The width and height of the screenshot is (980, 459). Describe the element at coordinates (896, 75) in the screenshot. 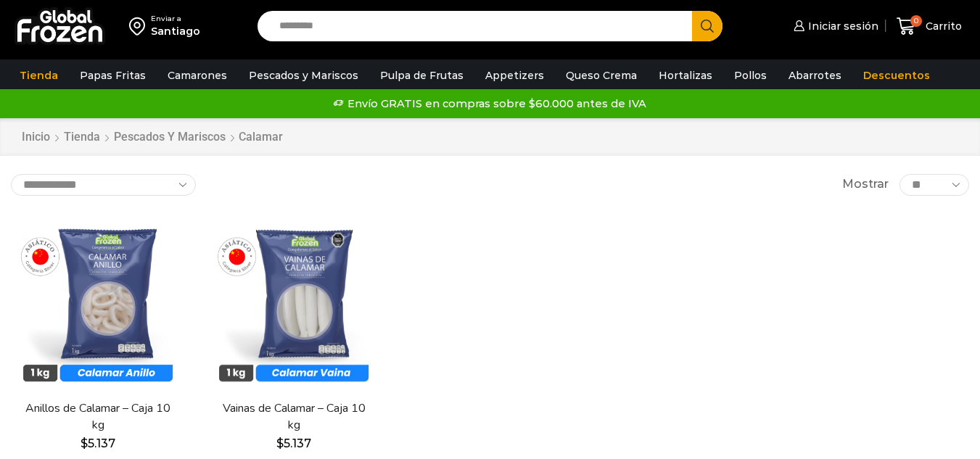

I see `a: Descuentos` at that location.